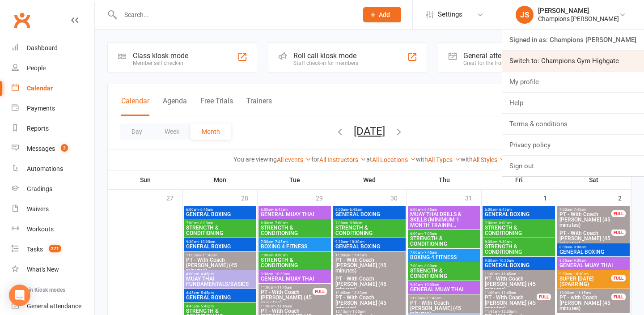 Image resolution: width=644 pixels, height=315 pixels. Describe the element at coordinates (573, 82) in the screenshot. I see `a: My profile` at that location.